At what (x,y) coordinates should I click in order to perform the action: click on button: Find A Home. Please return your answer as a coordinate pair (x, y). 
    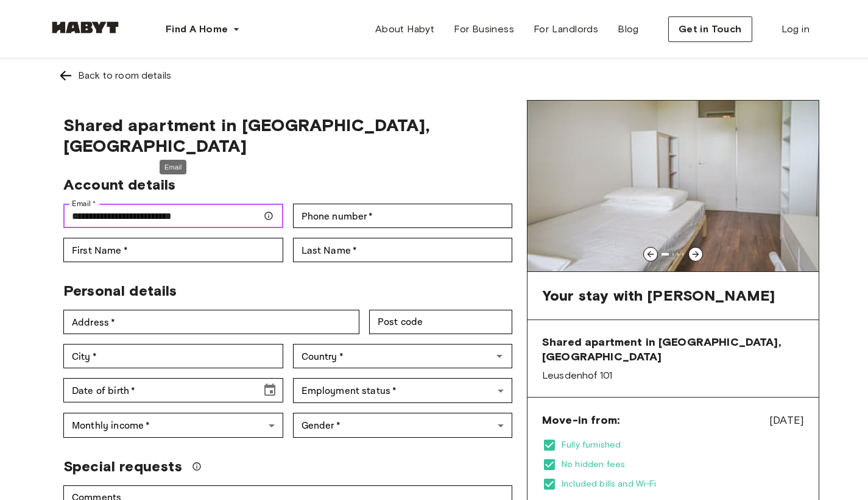
    Looking at the image, I should click on (203, 30).